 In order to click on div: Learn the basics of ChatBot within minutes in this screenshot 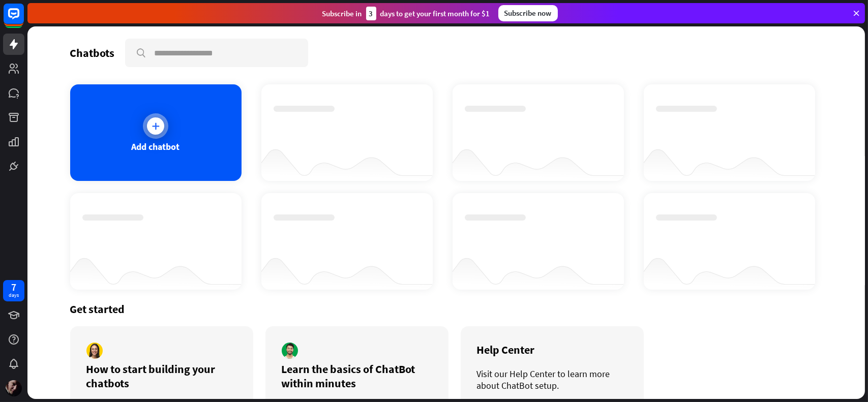, I will do `click(357, 376)`.